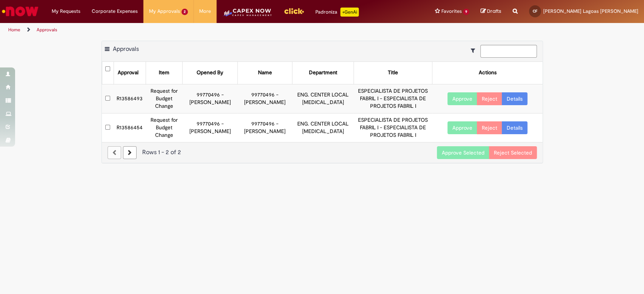 Image resolution: width=644 pixels, height=294 pixels. What do you see at coordinates (126, 49) in the screenshot?
I see `span: Approvals` at bounding box center [126, 49].